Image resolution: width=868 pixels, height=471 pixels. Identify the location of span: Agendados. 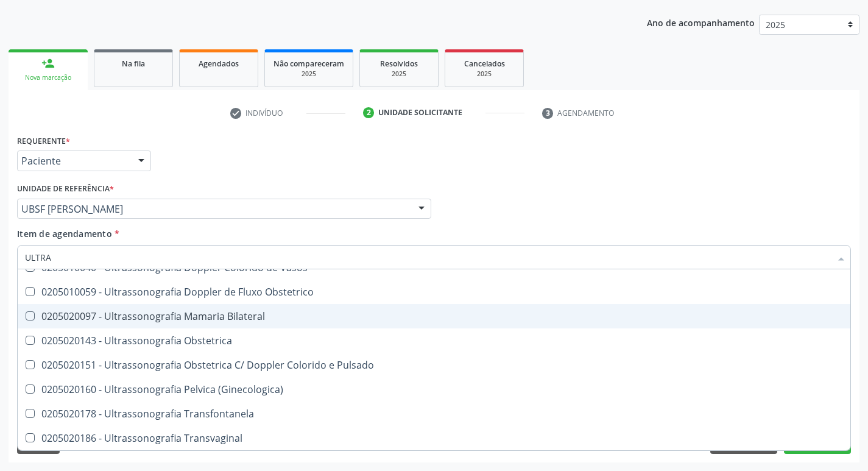
(219, 63).